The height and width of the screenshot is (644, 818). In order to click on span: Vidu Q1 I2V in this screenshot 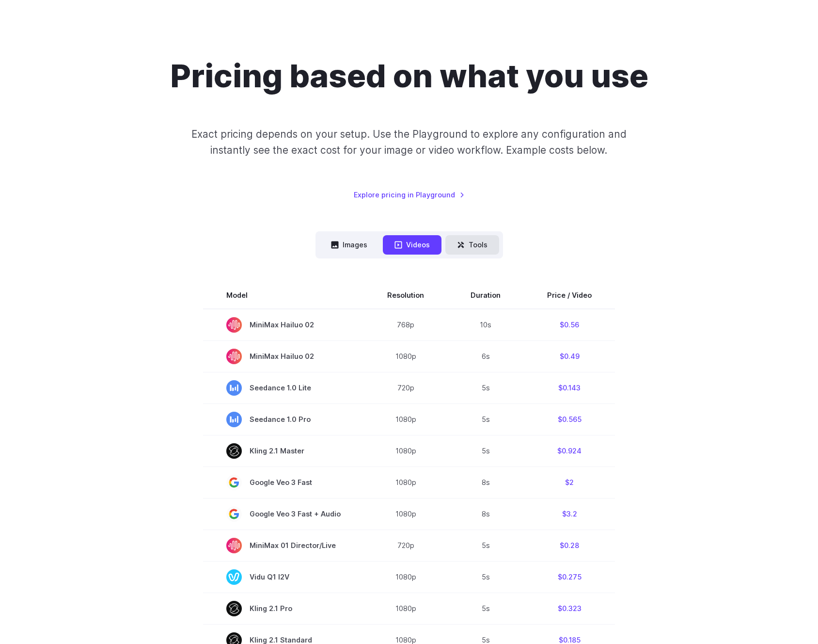, I will do `click(284, 577)`.